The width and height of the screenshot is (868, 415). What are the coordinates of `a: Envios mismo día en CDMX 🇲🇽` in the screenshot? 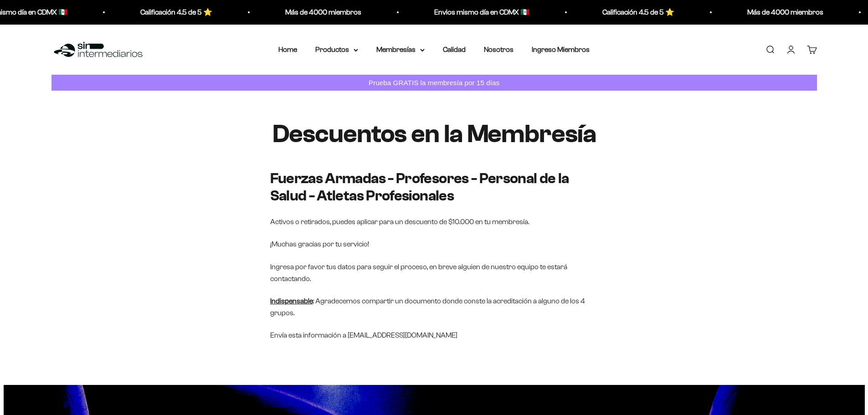 It's located at (455, 12).